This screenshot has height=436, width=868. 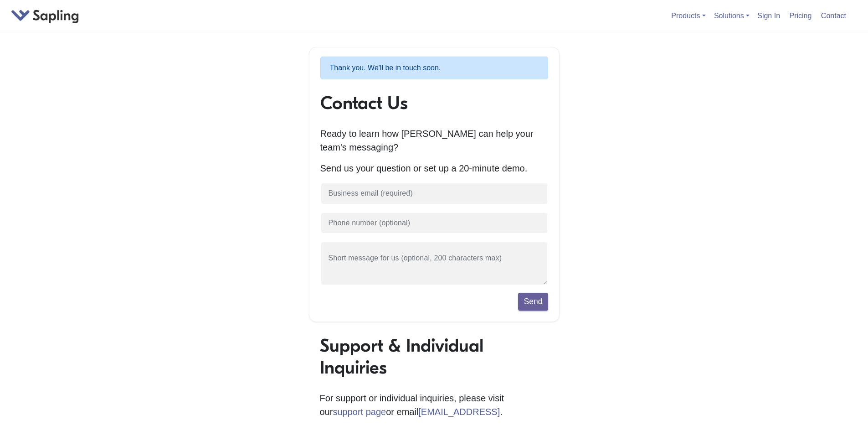 I want to click on h1: Support & Individual Inquiries, so click(x=434, y=356).